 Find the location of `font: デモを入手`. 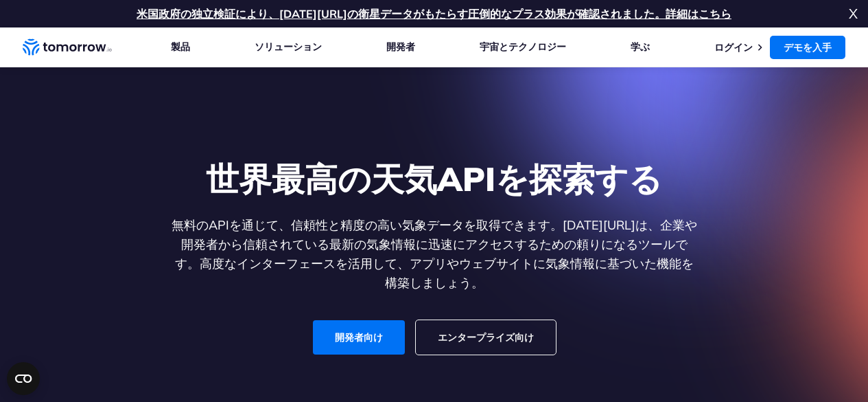

font: デモを入手 is located at coordinates (808, 48).